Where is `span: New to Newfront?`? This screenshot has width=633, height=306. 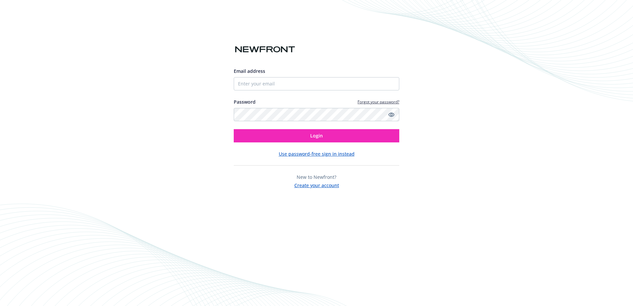 span: New to Newfront? is located at coordinates (316, 177).